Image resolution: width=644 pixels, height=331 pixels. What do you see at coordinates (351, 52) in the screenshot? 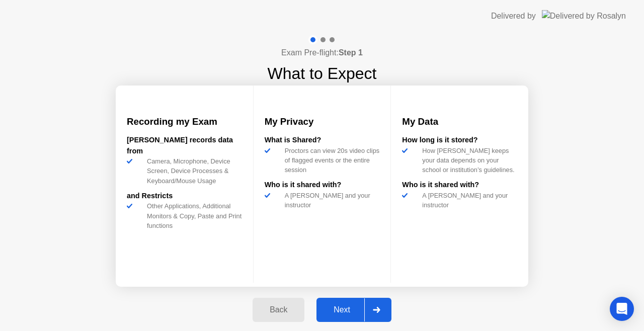
I see `b: Step 1` at bounding box center [351, 52].